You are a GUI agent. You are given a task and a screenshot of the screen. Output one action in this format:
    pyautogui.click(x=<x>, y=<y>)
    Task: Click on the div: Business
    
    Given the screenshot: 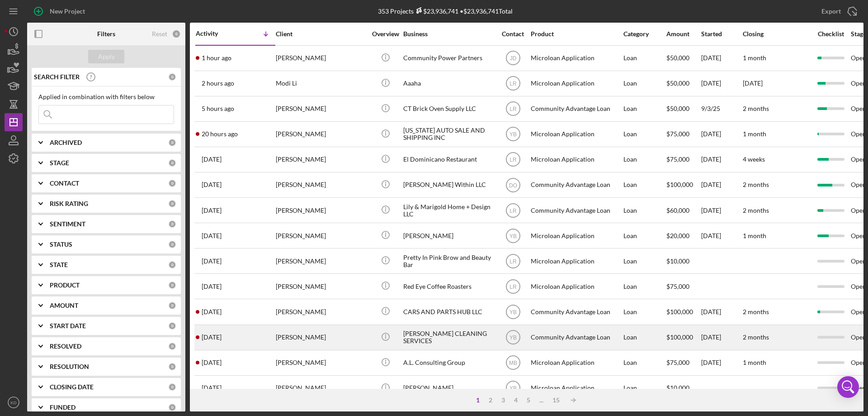 What is the action you would take?
    pyautogui.click(x=448, y=34)
    